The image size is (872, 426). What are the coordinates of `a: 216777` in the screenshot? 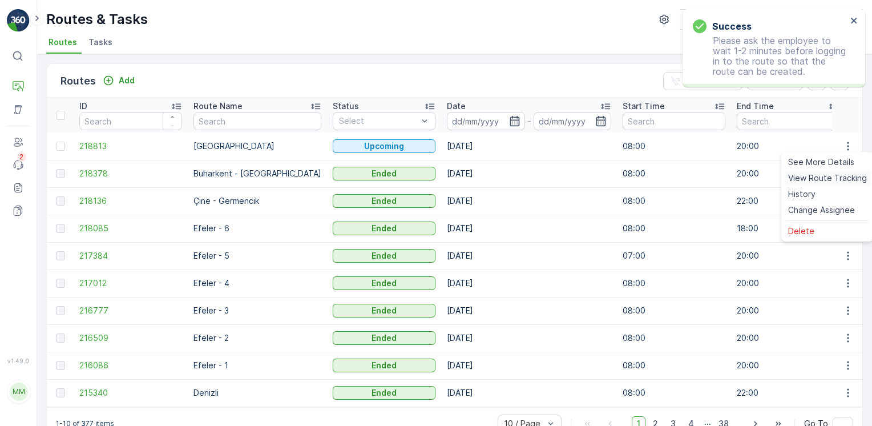 It's located at (131, 310).